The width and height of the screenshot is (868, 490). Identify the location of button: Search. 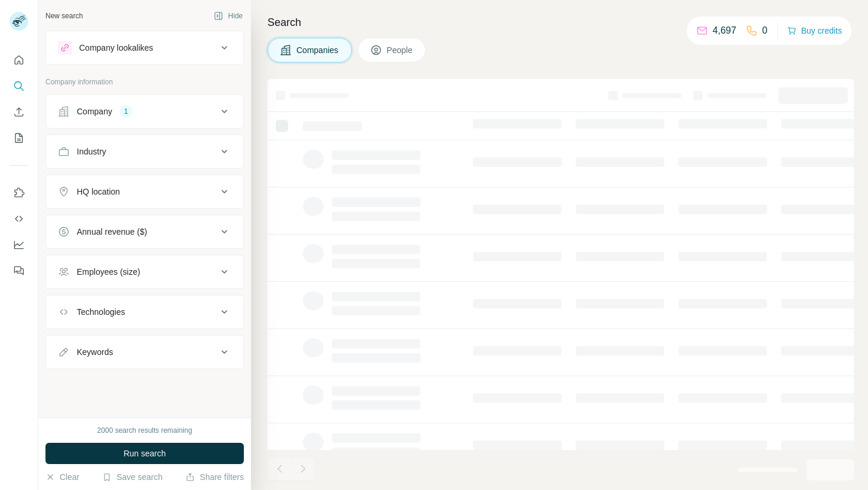
(19, 86).